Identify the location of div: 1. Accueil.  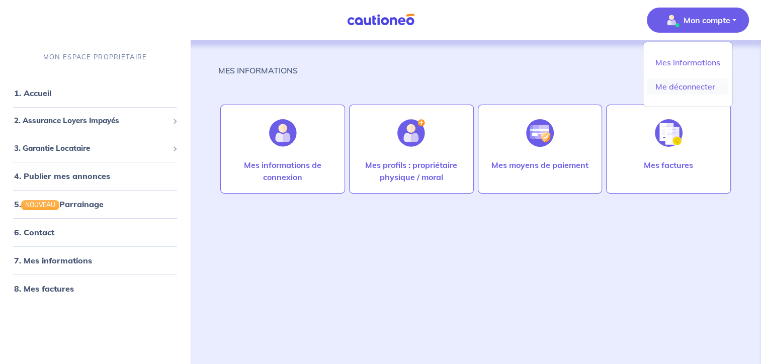
(95, 93).